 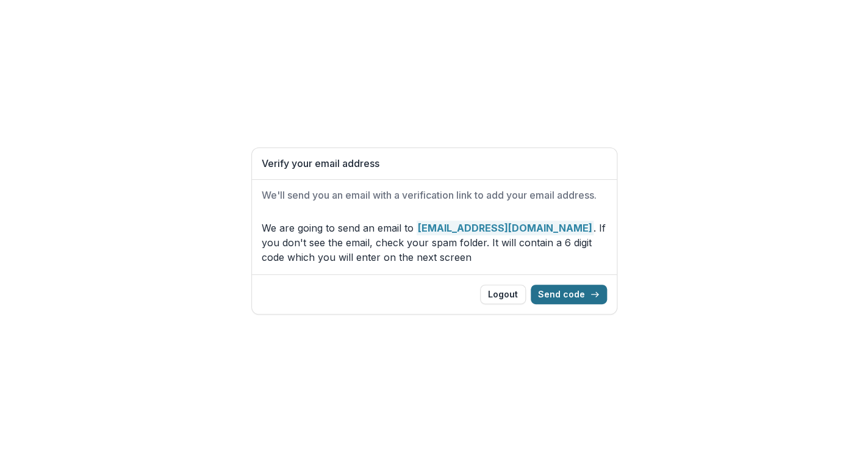 What do you see at coordinates (435, 163) in the screenshot?
I see `h1: Verify your email address` at bounding box center [435, 163].